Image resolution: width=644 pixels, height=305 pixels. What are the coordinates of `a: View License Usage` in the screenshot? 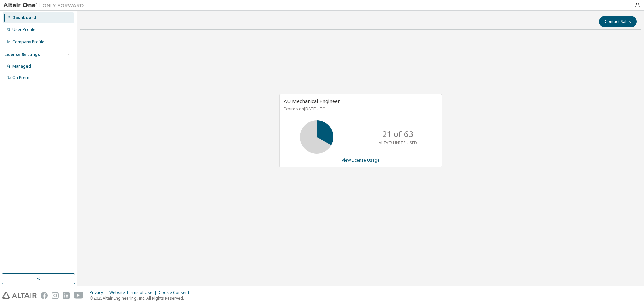 It's located at (361, 161).